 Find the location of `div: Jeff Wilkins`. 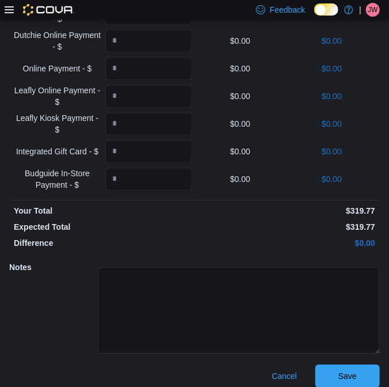

div: Jeff Wilkins is located at coordinates (373, 10).